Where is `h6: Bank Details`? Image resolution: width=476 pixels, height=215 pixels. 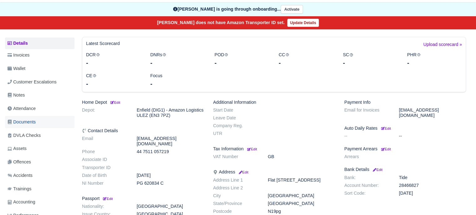
h6: Bank Details is located at coordinates (405, 170).